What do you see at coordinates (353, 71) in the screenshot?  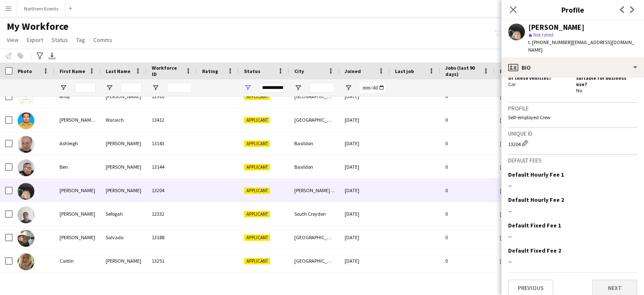 I see `span: Joined` at bounding box center [353, 71].